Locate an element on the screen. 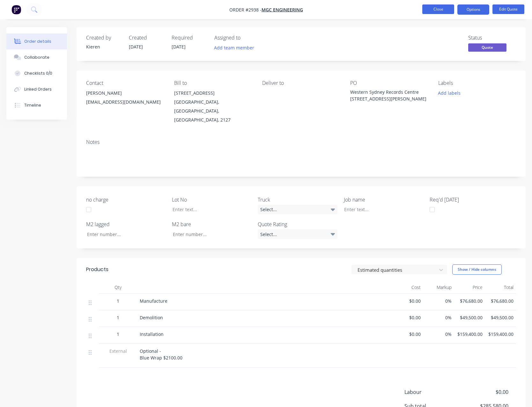 The width and height of the screenshot is (532, 407). button: Edit Quote is located at coordinates (509, 9).